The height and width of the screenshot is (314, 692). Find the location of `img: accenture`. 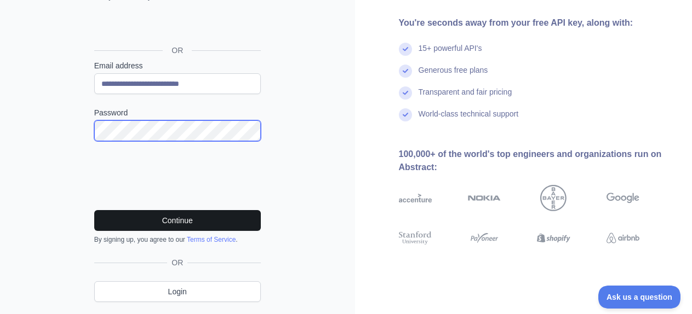

img: accenture is located at coordinates (415, 198).